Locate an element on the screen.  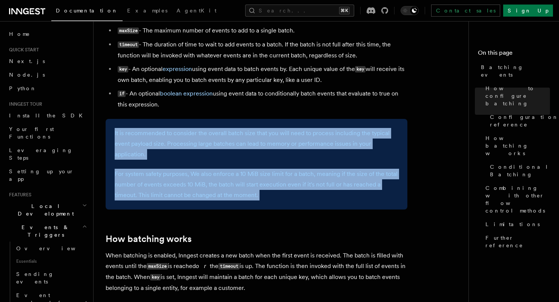
p: It is recommended to consider the overall batch size that you will need to process including the ... is located at coordinates (257, 144).